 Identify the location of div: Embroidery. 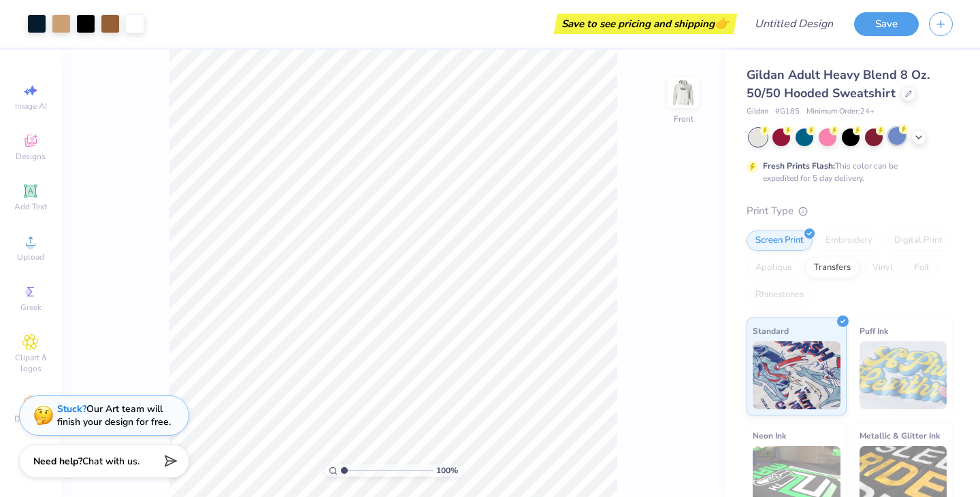
(849, 241).